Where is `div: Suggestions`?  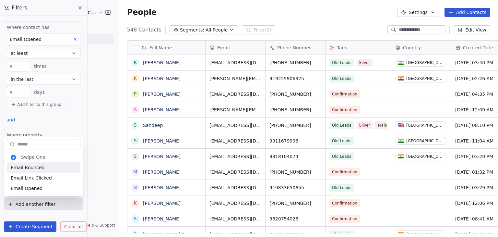
div: Suggestions is located at coordinates (43, 172).